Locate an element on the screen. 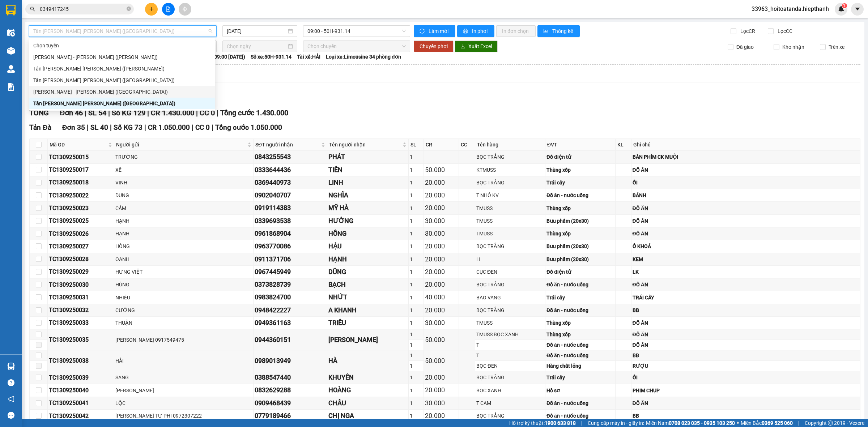 This screenshot has width=868, height=427. div: TRƯỜNG is located at coordinates (184, 157).